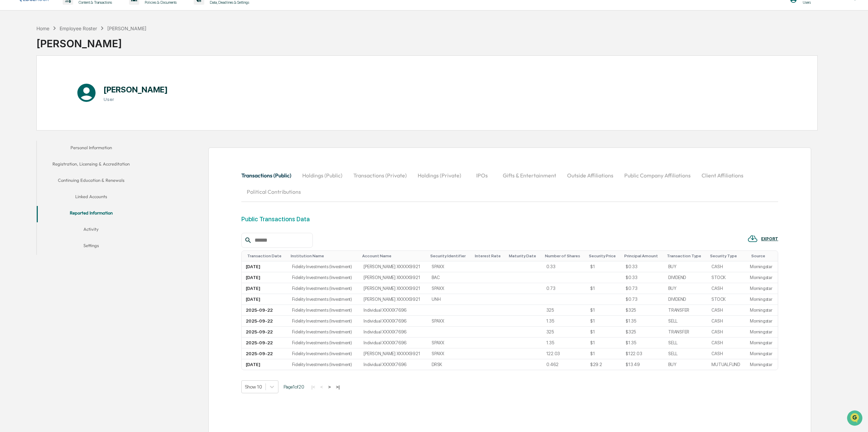 Image resolution: width=868 pixels, height=432 pixels. Describe the element at coordinates (657, 176) in the screenshot. I see `button: Public Company Affiliations` at that location.